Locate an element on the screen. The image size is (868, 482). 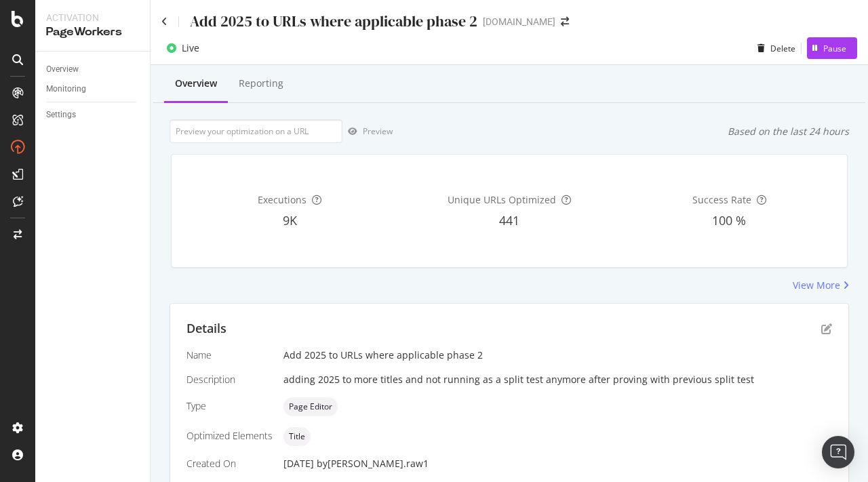
div: Based on the last 24 hours is located at coordinates (788, 132).